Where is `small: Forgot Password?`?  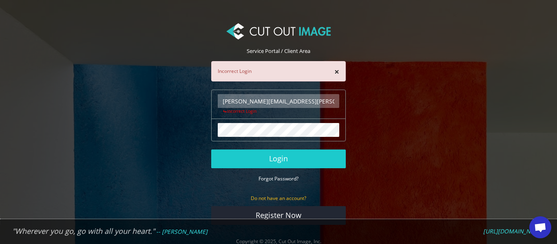
small: Forgot Password? is located at coordinates (279, 179).